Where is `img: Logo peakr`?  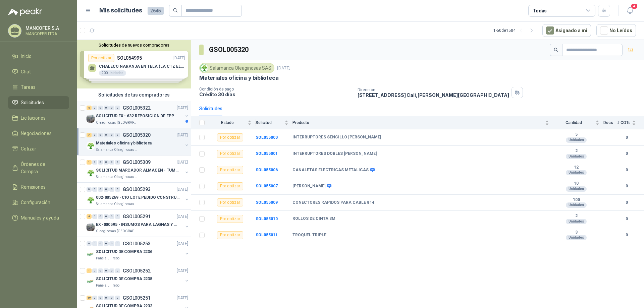 img: Logo peakr is located at coordinates (25, 12).